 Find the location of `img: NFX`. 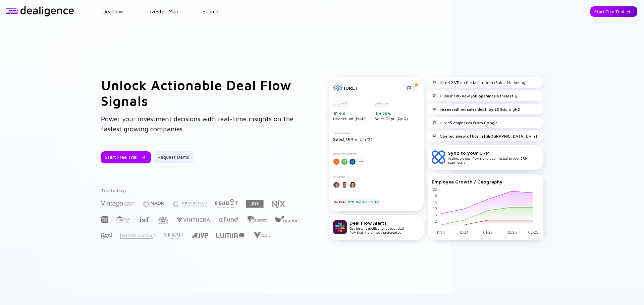

img: NFX is located at coordinates (278, 204).